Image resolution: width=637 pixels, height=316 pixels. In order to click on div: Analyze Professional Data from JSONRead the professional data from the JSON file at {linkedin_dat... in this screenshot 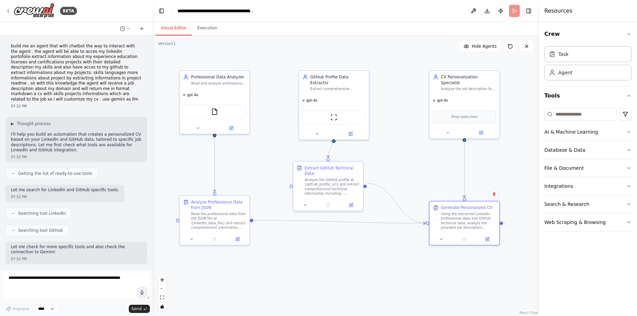, I will do `click(215, 221)`.